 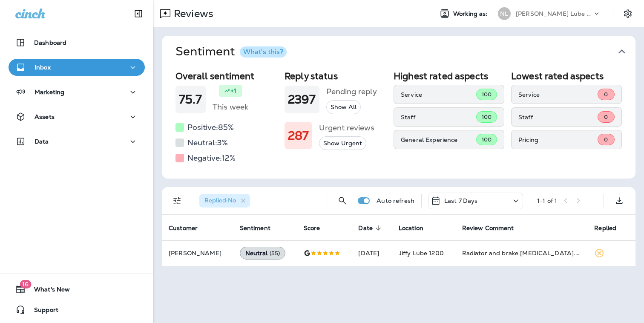 What do you see at coordinates (191, 99) in the screenshot?
I see `h1: 75.7` at bounding box center [191, 99].